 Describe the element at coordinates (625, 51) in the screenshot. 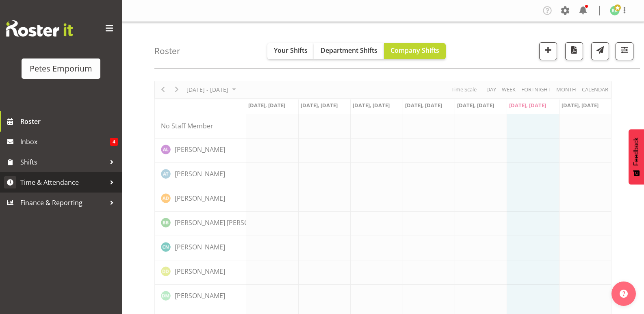

I see `button: Filter Shifts` at that location.